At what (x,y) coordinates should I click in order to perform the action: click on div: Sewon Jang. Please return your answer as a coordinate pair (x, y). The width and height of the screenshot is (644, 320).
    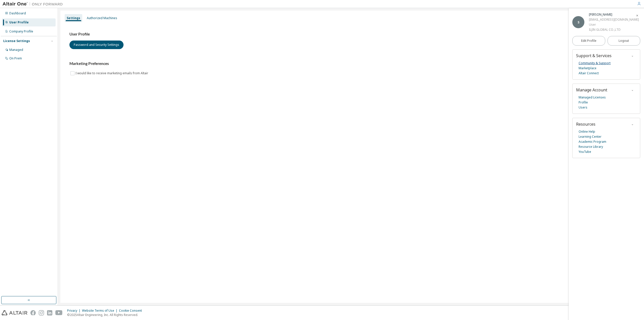
    Looking at the image, I should click on (614, 15).